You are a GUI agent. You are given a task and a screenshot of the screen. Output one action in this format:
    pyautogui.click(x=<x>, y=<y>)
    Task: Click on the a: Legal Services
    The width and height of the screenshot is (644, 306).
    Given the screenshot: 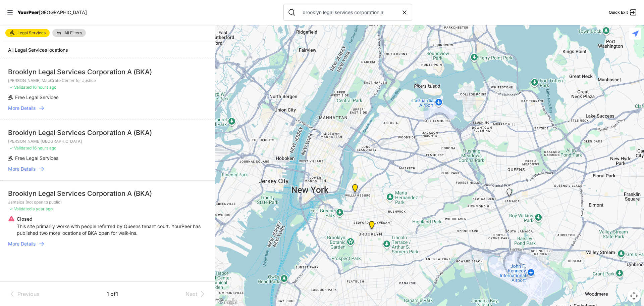 What is the action you would take?
    pyautogui.click(x=28, y=33)
    